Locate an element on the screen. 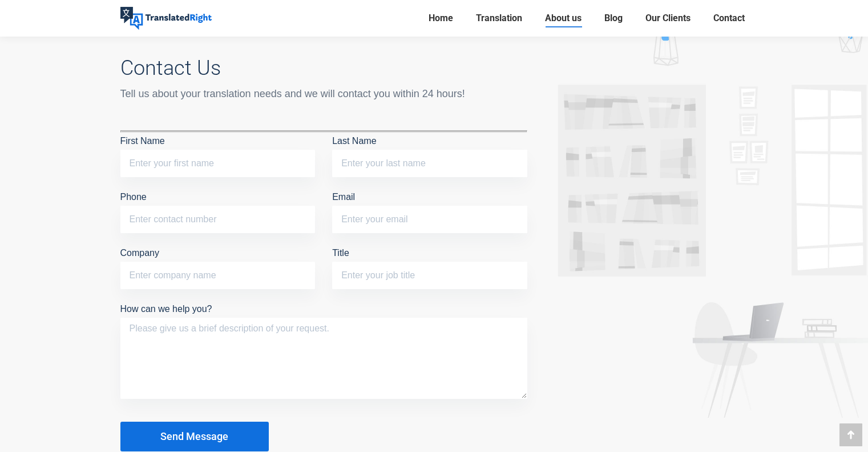 Image resolution: width=868 pixels, height=452 pixels. a: Our Clients is located at coordinates (668, 18).